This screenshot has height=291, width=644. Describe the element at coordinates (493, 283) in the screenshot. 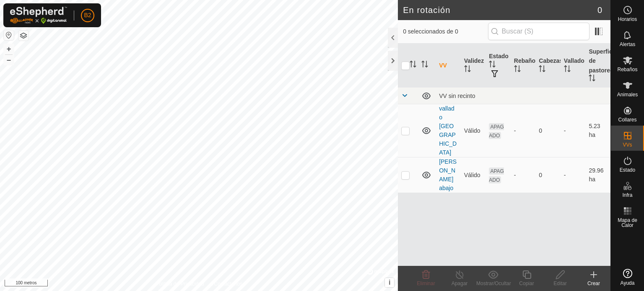

I see `font: Mostrar/Ocultar` at that location.